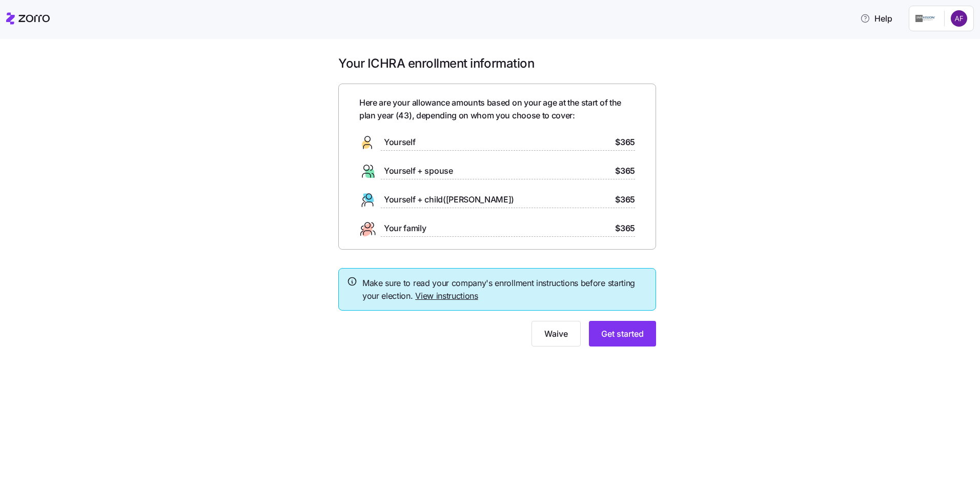 This screenshot has height=489, width=980. Describe the element at coordinates (876, 19) in the screenshot. I see `span: Help` at that location.